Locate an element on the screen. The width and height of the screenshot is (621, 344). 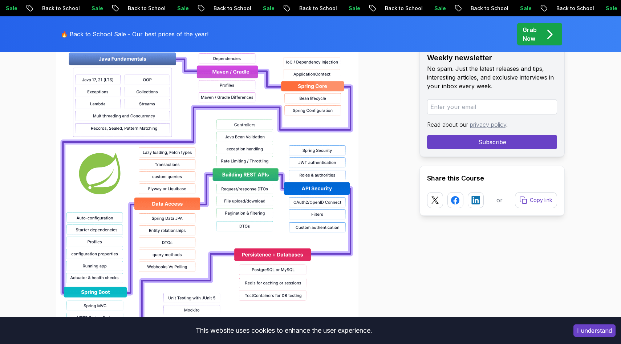
p: 🔥 Back to School Sale - Our best prices of the year! is located at coordinates (134, 34).